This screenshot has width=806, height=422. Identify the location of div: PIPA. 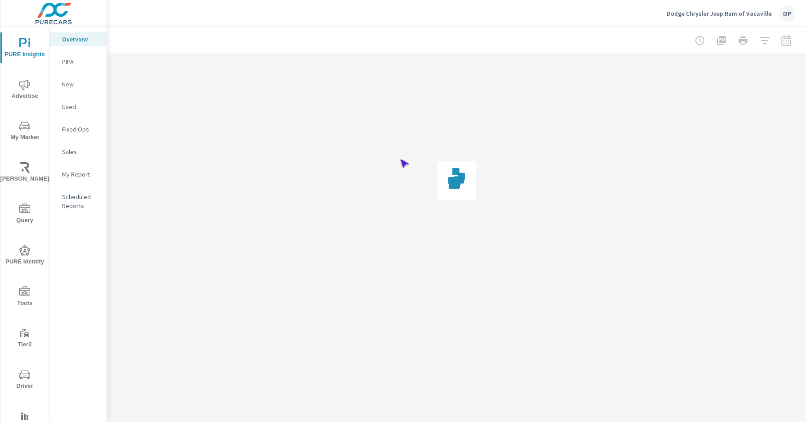
(78, 62).